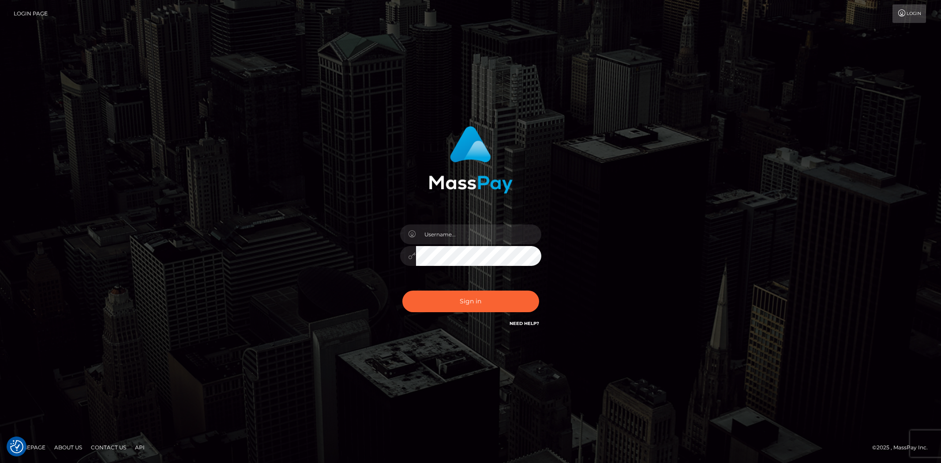 The height and width of the screenshot is (463, 941). What do you see at coordinates (471, 301) in the screenshot?
I see `button: Sign in` at bounding box center [471, 301].